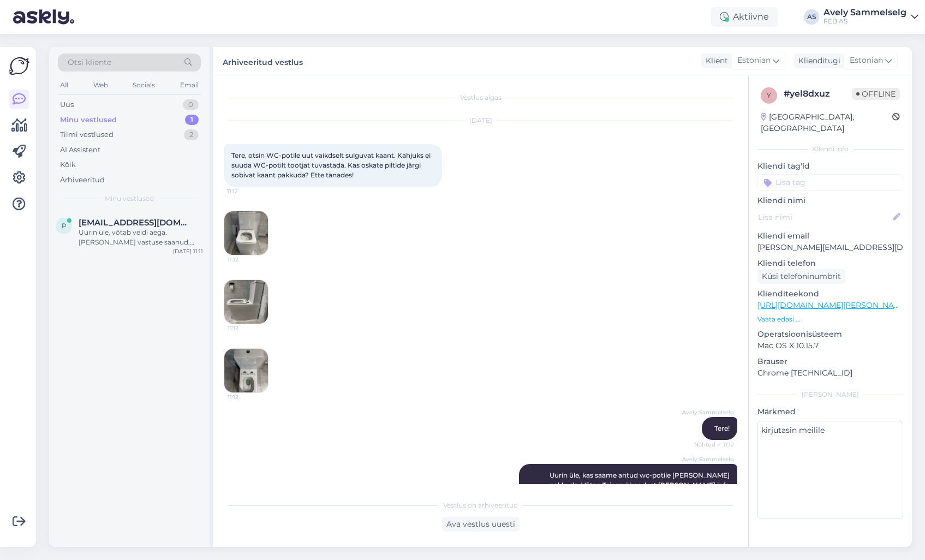 The height and width of the screenshot is (560, 925). I want to click on p: Operatsioonisüsteem, so click(831, 334).